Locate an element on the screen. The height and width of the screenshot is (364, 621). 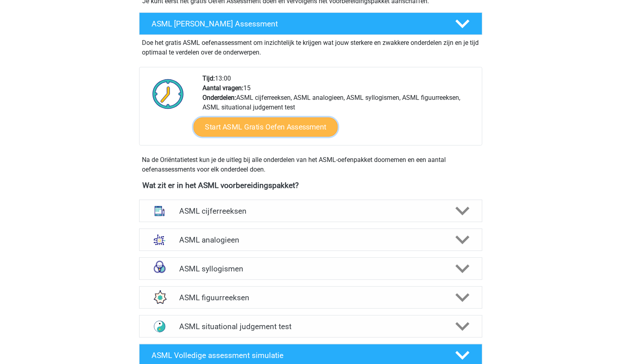
h4: ASML Volledige assessment simulatie is located at coordinates (297, 355).